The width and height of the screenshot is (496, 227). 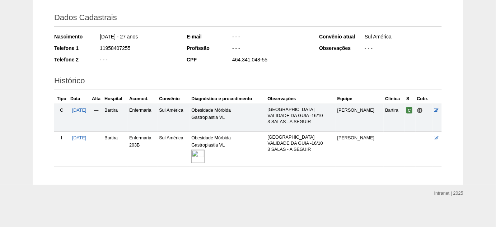 What do you see at coordinates (424, 99) in the screenshot?
I see `th: Cobr.` at bounding box center [424, 99].